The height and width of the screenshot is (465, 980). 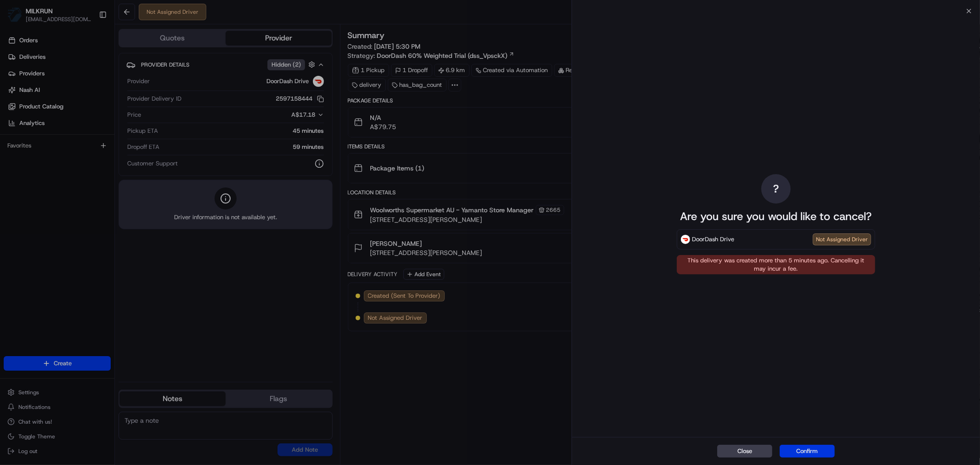 What do you see at coordinates (808, 451) in the screenshot?
I see `button: Confirm` at bounding box center [808, 451].